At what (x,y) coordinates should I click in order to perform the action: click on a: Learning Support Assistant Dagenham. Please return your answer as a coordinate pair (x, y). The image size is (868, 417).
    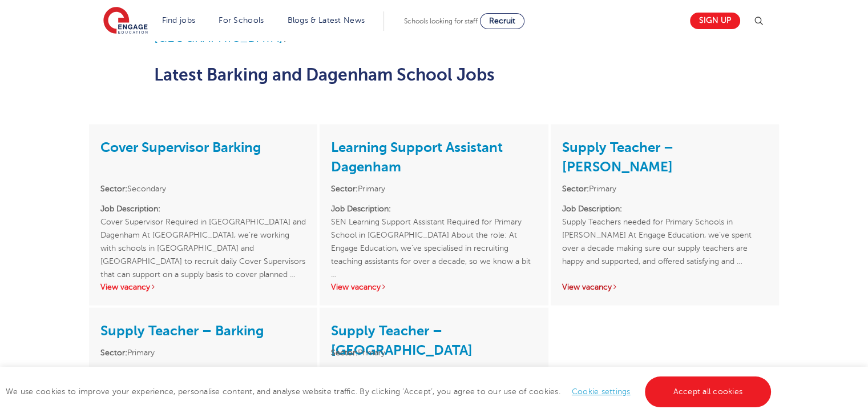
    Looking at the image, I should click on (417, 157).